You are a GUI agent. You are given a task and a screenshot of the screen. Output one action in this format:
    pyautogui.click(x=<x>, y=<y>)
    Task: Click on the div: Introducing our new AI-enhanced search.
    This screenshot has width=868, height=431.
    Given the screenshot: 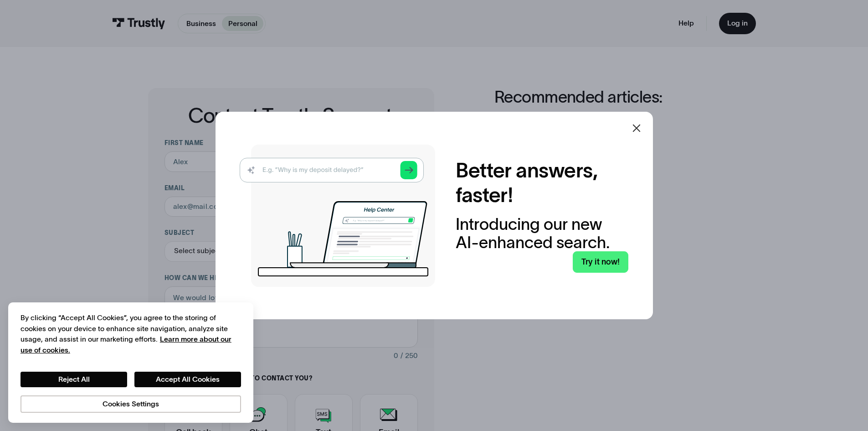 What is the action you would take?
    pyautogui.click(x=541, y=233)
    